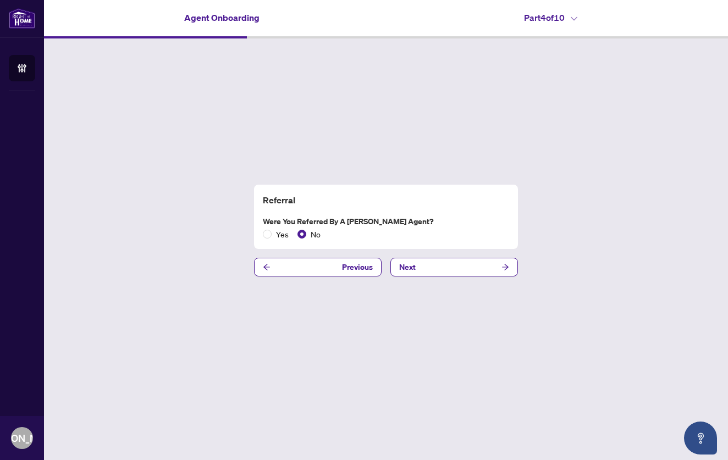  What do you see at coordinates (267, 267) in the screenshot?
I see `span: arrow-left` at bounding box center [267, 267].